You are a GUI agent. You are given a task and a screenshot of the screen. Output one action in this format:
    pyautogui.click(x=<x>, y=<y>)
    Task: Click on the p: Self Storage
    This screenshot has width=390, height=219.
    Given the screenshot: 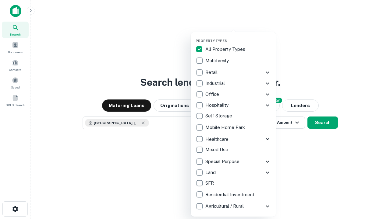 What is the action you would take?
    pyautogui.click(x=219, y=116)
    